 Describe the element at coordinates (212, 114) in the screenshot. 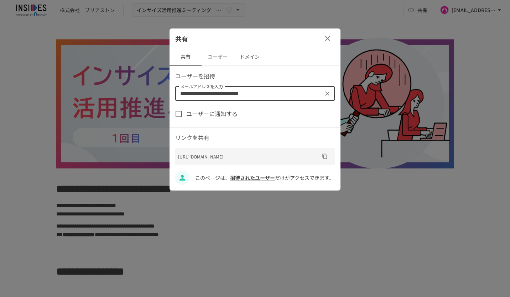

I see `span: ユーザーに通知する` at that location.